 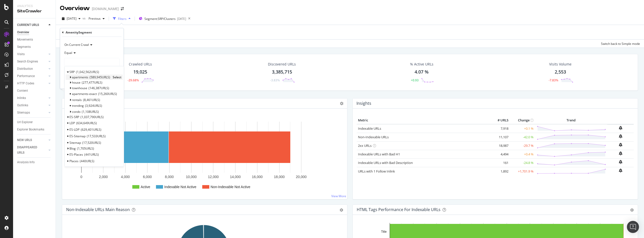 What do you see at coordinates (117, 77) in the screenshot?
I see `span: Select` at bounding box center [117, 77].